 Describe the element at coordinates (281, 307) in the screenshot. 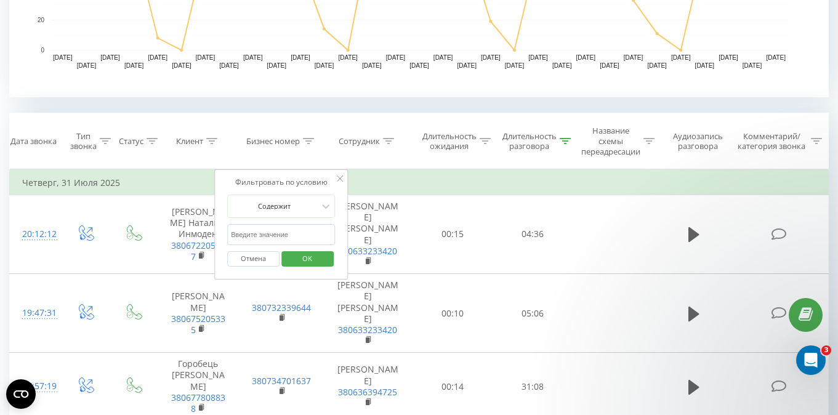

I see `a: 380732339644` at that location.